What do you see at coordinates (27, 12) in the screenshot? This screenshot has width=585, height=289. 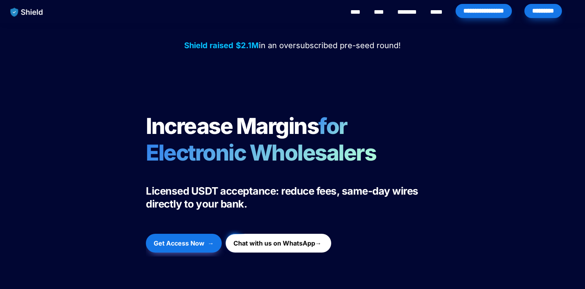 I see `img: website logo` at bounding box center [27, 12].